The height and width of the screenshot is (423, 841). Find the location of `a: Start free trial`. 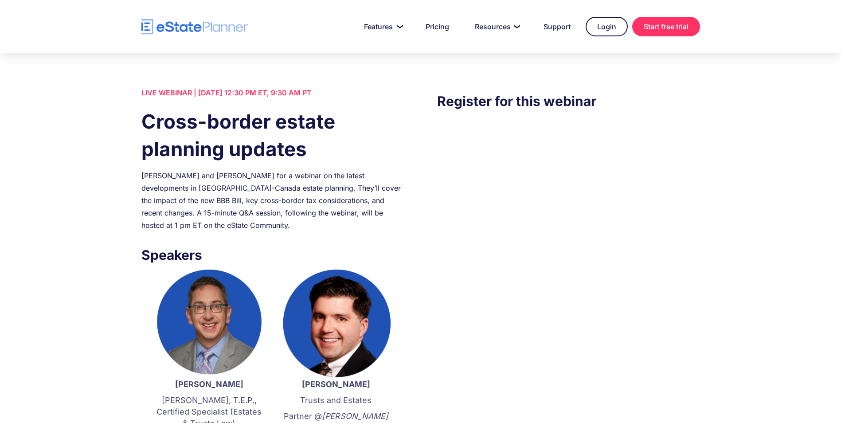

a: Start free trial is located at coordinates (666, 27).